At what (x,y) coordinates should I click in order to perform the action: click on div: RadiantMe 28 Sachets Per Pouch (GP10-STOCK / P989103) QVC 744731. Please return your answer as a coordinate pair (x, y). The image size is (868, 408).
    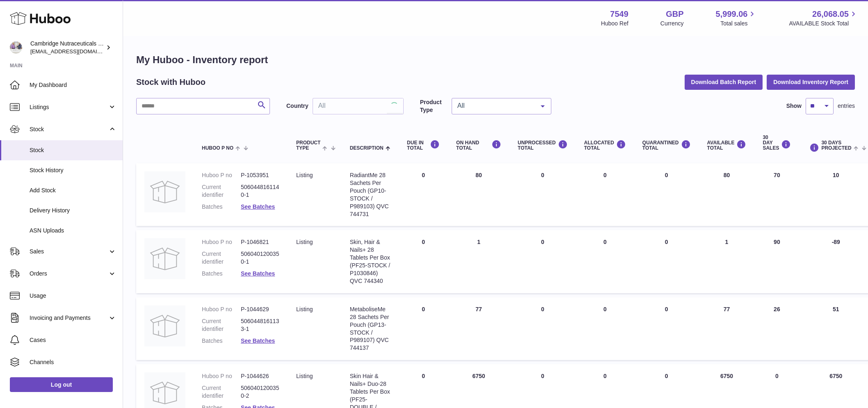
    Looking at the image, I should click on (370, 195).